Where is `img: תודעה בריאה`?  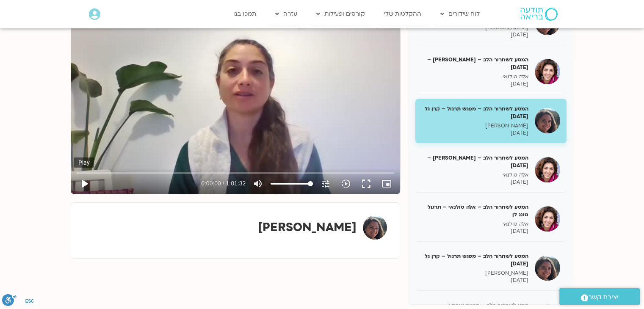 img: תודעה בריאה is located at coordinates (539, 14).